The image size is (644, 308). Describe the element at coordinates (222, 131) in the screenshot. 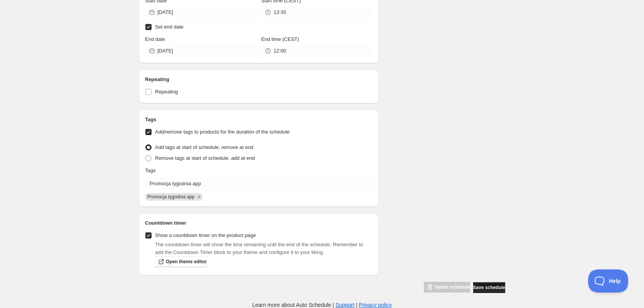

I see `span: Add/remove tags to products for the duration of the schedule` at that location.